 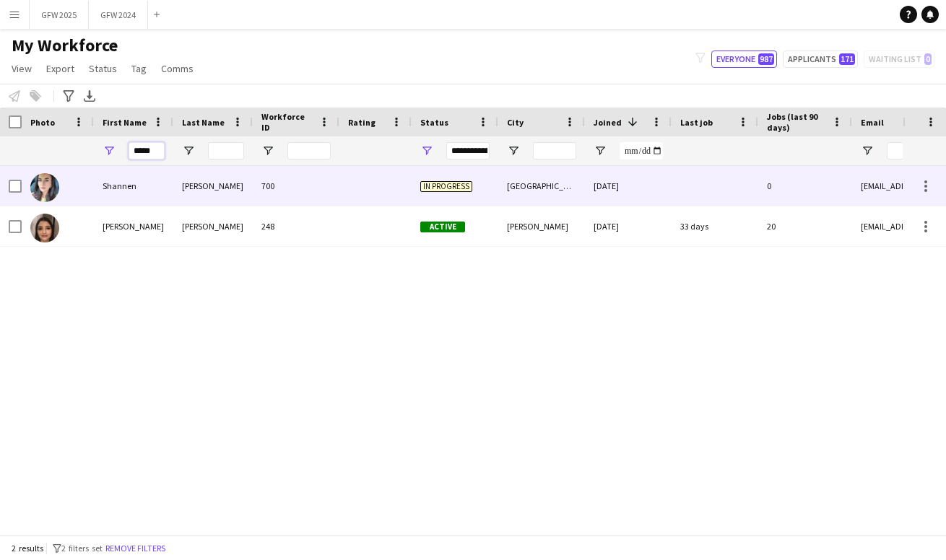 What do you see at coordinates (177, 68) in the screenshot?
I see `span: Comms` at bounding box center [177, 68].